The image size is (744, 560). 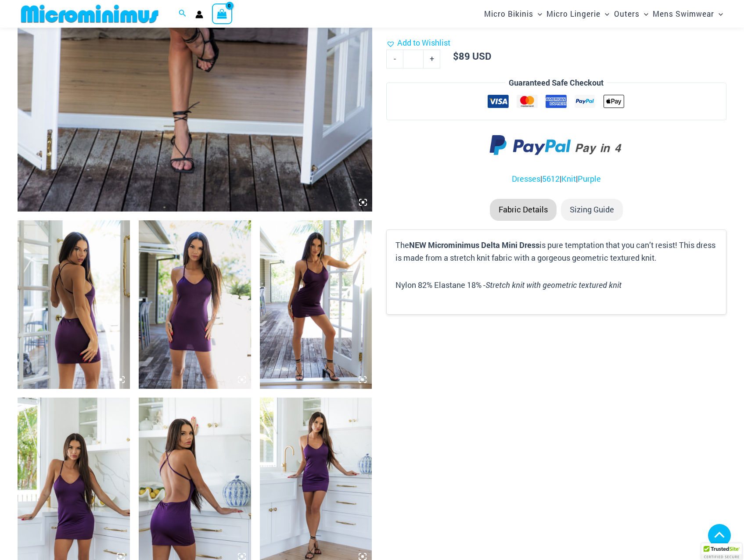 I want to click on a: Search icon link, so click(x=182, y=14).